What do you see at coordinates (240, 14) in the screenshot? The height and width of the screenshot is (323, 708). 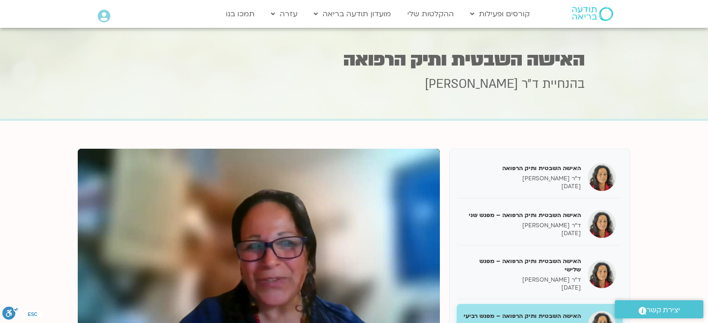 I see `a: תמכו בנו` at bounding box center [240, 14].